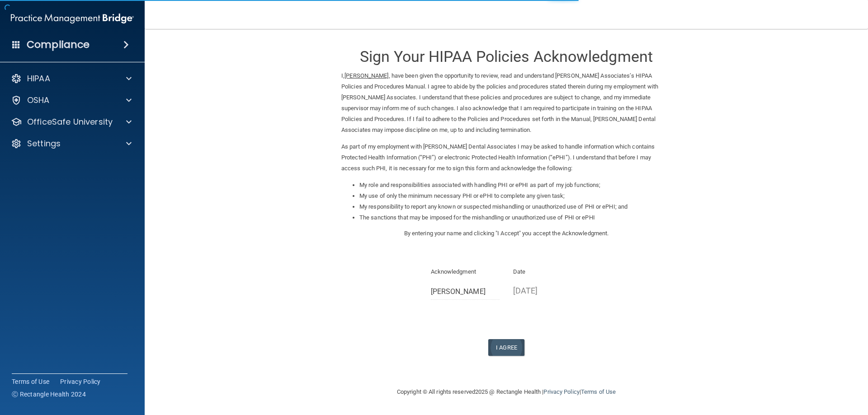 This screenshot has width=868, height=415. Describe the element at coordinates (38, 101) in the screenshot. I see `p: OSHA` at that location.